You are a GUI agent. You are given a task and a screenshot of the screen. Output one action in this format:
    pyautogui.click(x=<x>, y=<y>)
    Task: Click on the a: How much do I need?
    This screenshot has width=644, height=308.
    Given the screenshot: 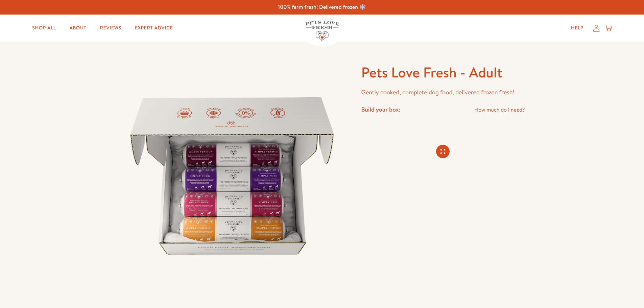 What is the action you would take?
    pyautogui.click(x=499, y=110)
    